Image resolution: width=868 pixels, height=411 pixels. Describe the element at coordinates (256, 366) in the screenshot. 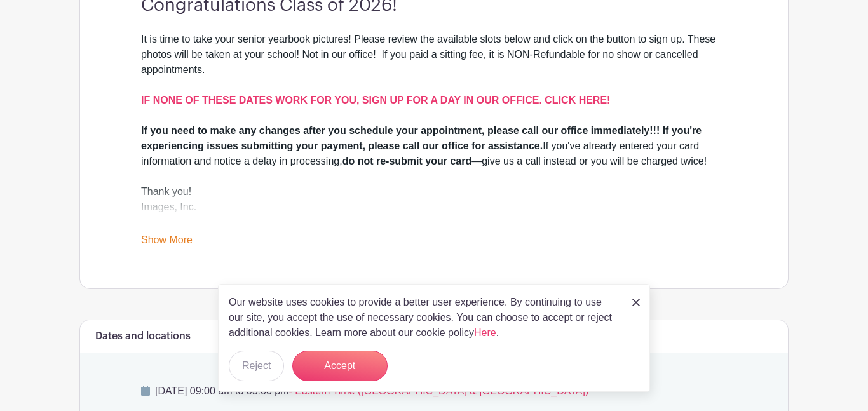

I see `button: Reject` at that location.